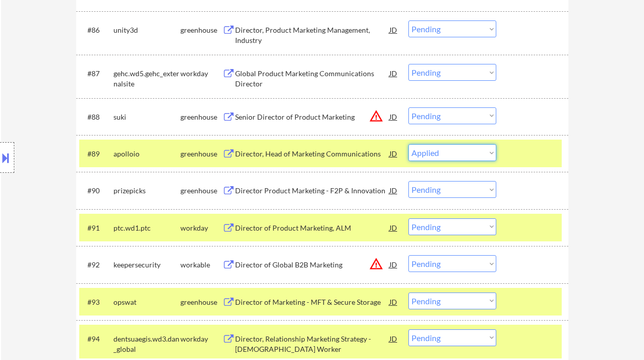  What do you see at coordinates (147, 302) in the screenshot?
I see `div: opswat` at bounding box center [147, 302].